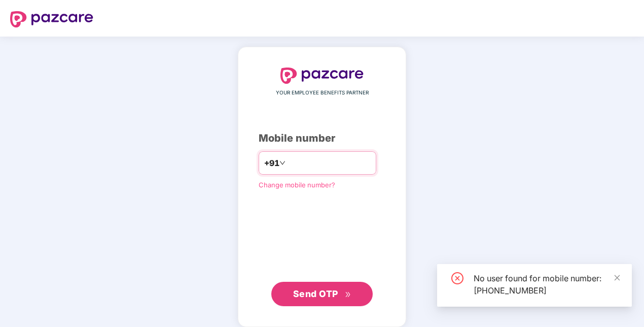 The height and width of the screenshot is (327, 644). Describe the element at coordinates (297, 185) in the screenshot. I see `span: Change mobile number?` at that location.